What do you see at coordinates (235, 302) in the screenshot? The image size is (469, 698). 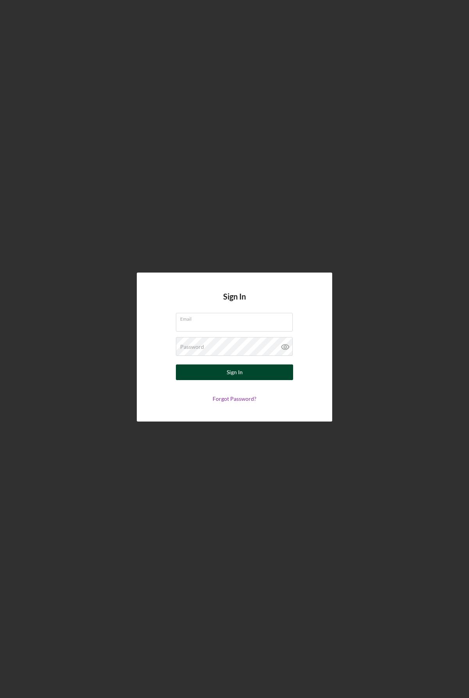 I see `h4: Sign In` at bounding box center [235, 302].